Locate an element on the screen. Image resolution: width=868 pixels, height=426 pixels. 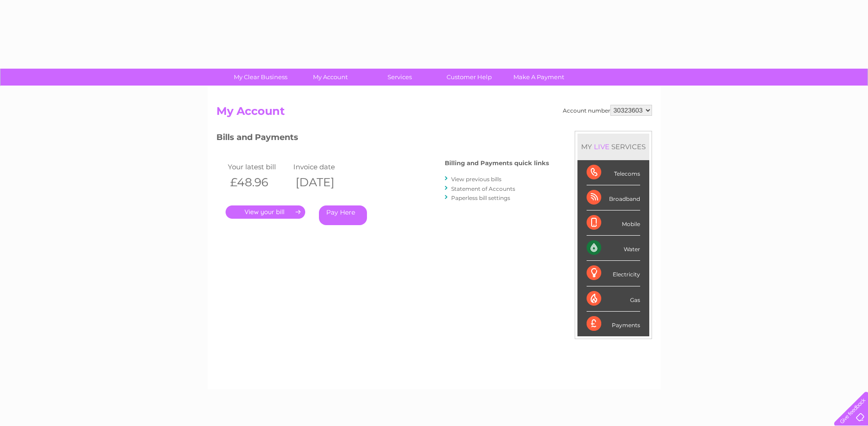
td: Your latest bill is located at coordinates (258, 167).